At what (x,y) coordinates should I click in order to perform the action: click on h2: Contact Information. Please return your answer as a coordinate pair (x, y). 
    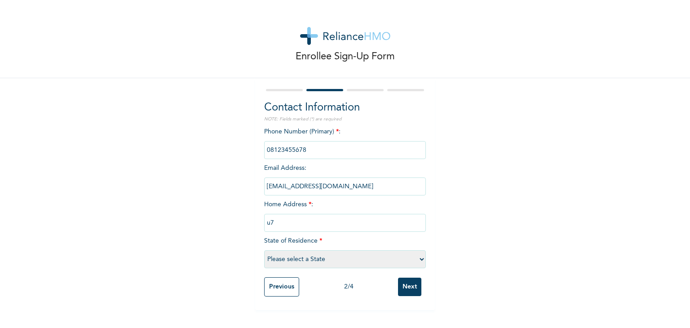
    Looking at the image, I should click on (345, 108).